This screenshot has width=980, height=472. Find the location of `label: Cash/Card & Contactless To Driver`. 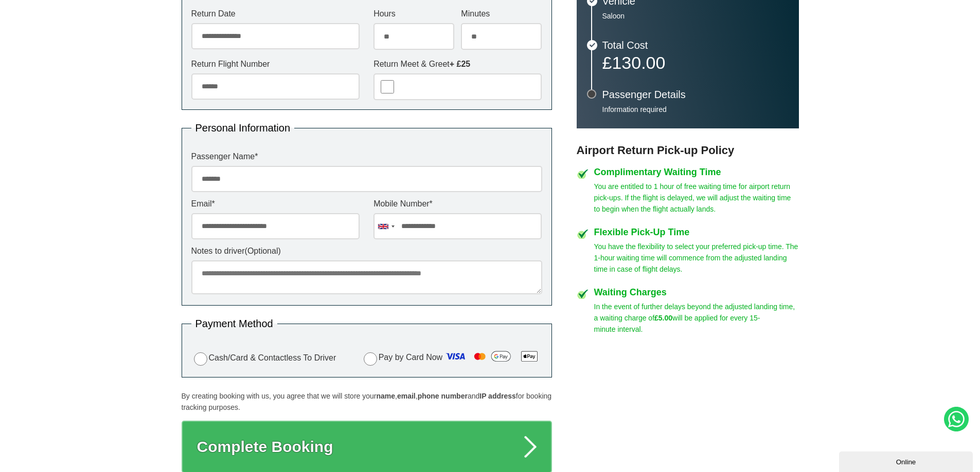

label: Cash/Card & Contactless To Driver is located at coordinates (264, 358).